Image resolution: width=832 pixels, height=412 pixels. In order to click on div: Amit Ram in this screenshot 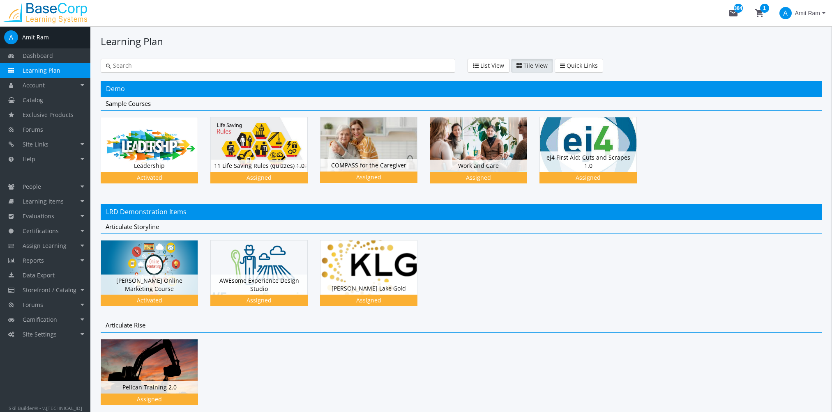, I will do `click(35, 37)`.